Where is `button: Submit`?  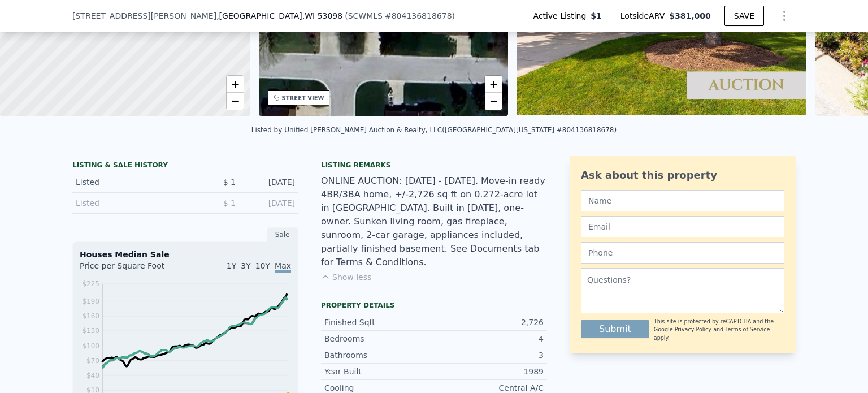
button: Submit is located at coordinates (615, 329).